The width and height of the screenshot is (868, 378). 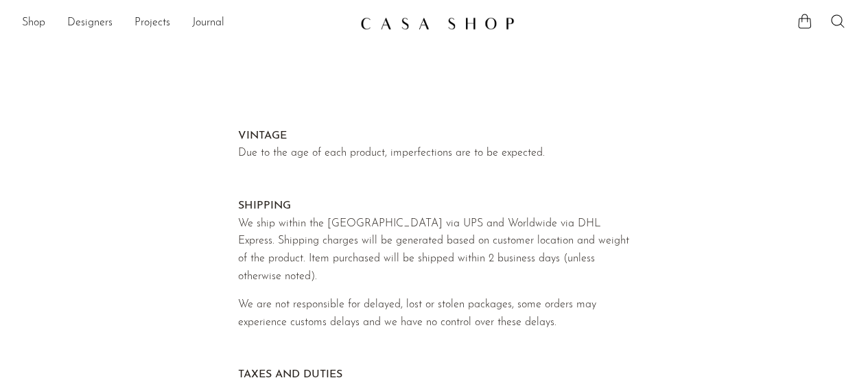 I want to click on ul: NEW HEADER MENU, so click(x=186, y=23).